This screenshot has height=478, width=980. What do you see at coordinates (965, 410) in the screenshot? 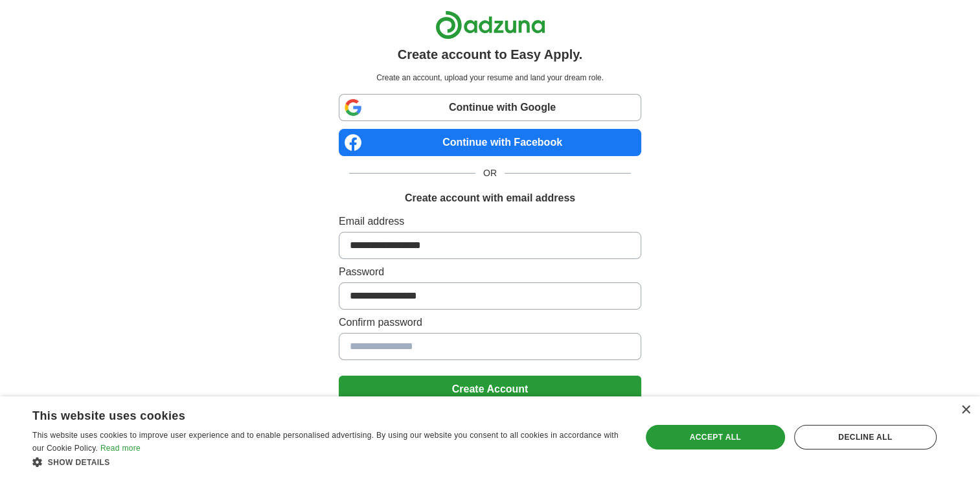
I see `div: Close` at bounding box center [965, 410].